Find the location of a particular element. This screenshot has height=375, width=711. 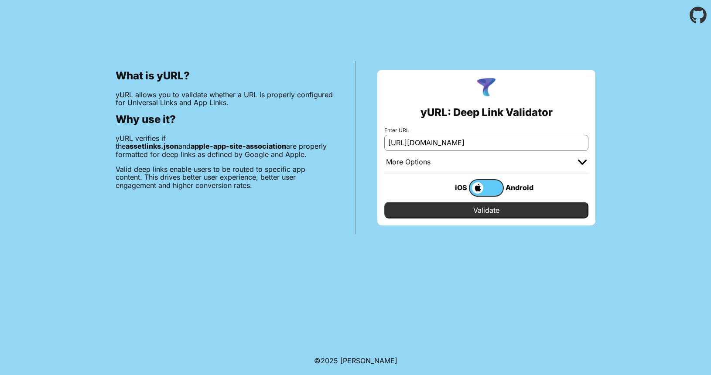

h2: Why use it? is located at coordinates (224, 120).